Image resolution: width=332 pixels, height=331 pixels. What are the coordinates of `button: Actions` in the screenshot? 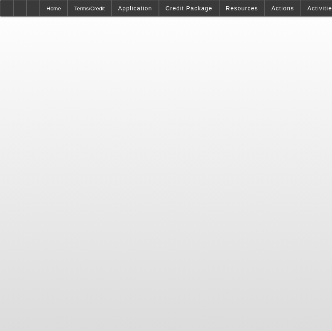 It's located at (282, 8).